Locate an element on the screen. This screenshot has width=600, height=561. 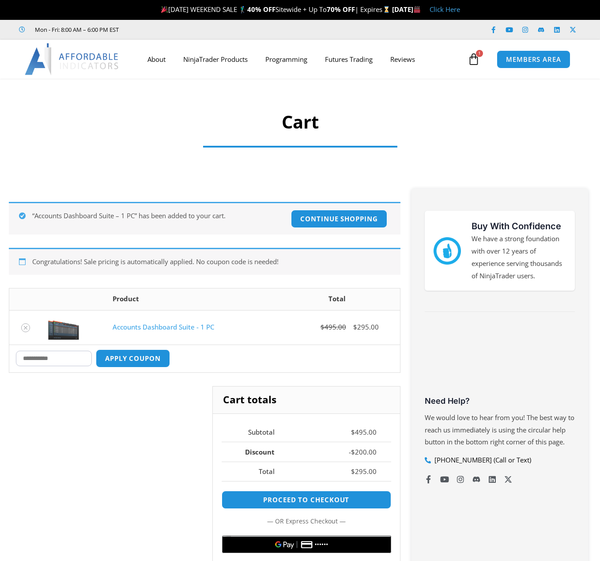
strong: 70% OFF is located at coordinates (341, 9).